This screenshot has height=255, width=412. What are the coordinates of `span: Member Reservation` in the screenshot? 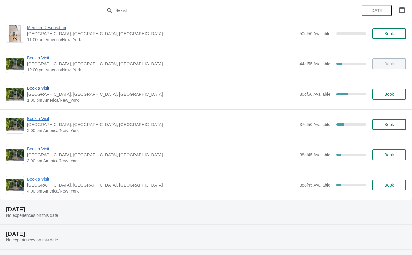 It's located at (162, 28).